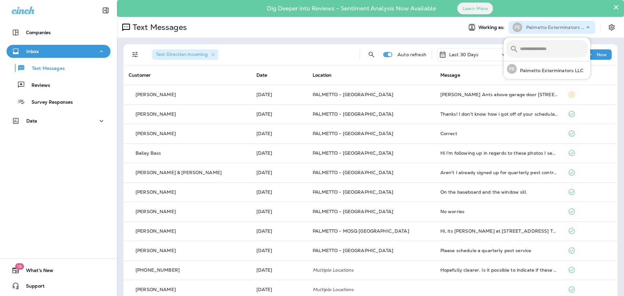 The image size is (624, 296). What do you see at coordinates (498, 133) in the screenshot?
I see `div: Correct` at bounding box center [498, 133].